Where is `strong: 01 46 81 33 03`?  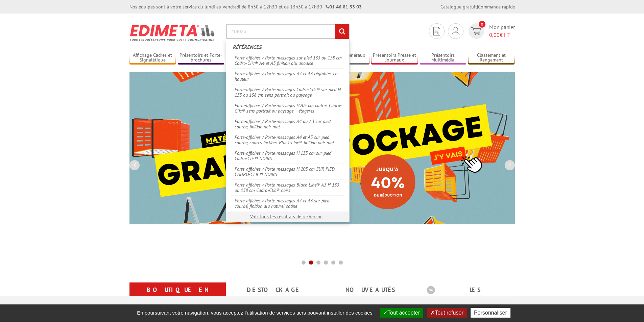
strong: 01 46 81 33 03 is located at coordinates (343, 7).